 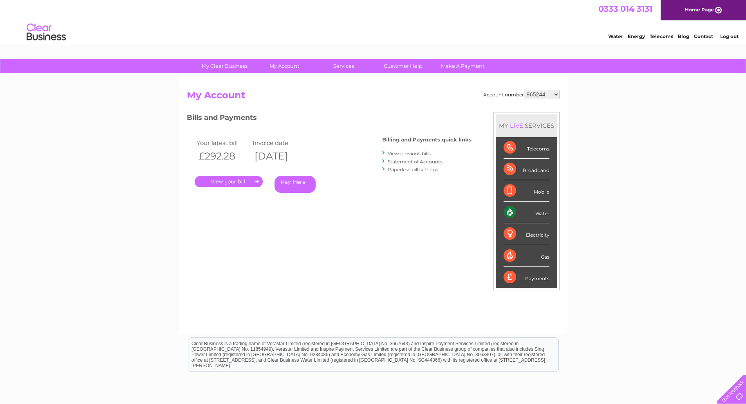 I want to click on div: Broadband, so click(x=526, y=169).